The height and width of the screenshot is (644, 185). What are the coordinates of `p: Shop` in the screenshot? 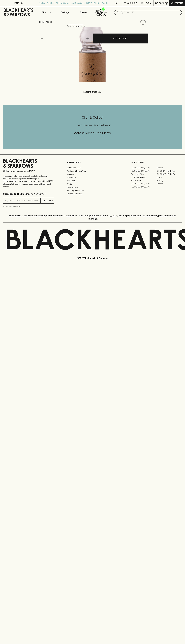 It's located at (45, 12).